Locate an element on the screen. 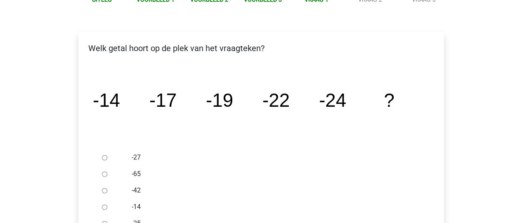 This screenshot has height=223, width=522. tspan: -19 is located at coordinates (219, 100).